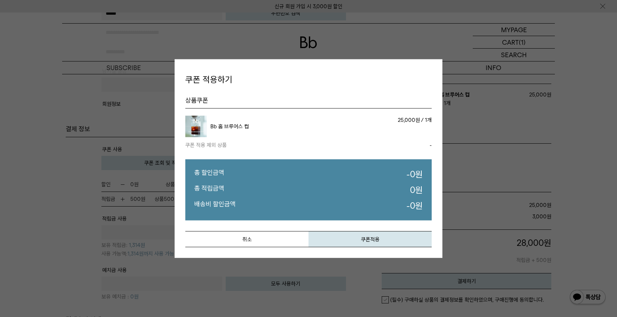  What do you see at coordinates (417, 190) in the screenshot?
I see `dd: 원` at bounding box center [417, 190].